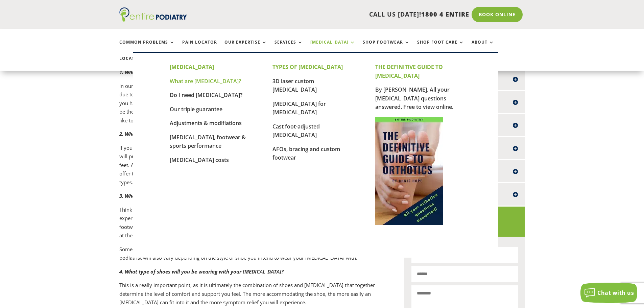  Describe the element at coordinates (196, 109) in the screenshot. I see `a: Our triple guarantee` at that location.